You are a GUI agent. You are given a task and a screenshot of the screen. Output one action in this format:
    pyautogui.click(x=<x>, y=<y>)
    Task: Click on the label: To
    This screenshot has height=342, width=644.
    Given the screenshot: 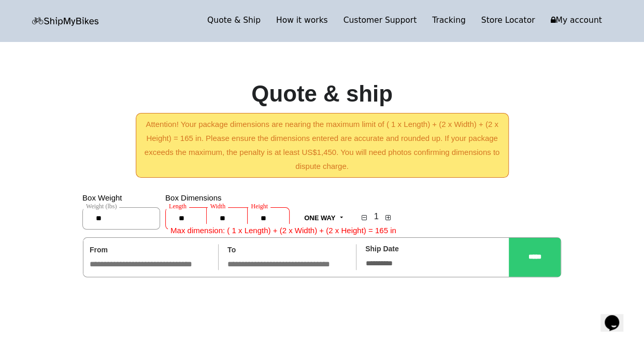 What is the action you would take?
    pyautogui.click(x=232, y=249)
    